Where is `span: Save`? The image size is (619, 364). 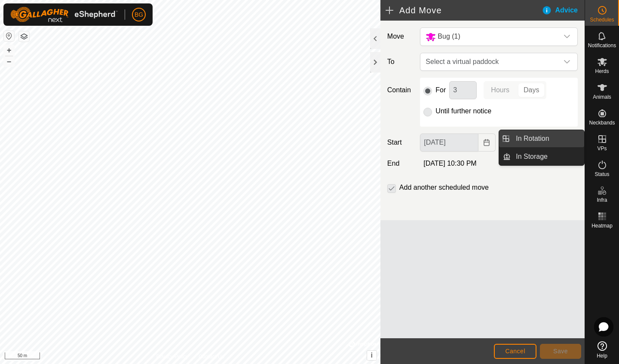 span: Save is located at coordinates (560, 351).